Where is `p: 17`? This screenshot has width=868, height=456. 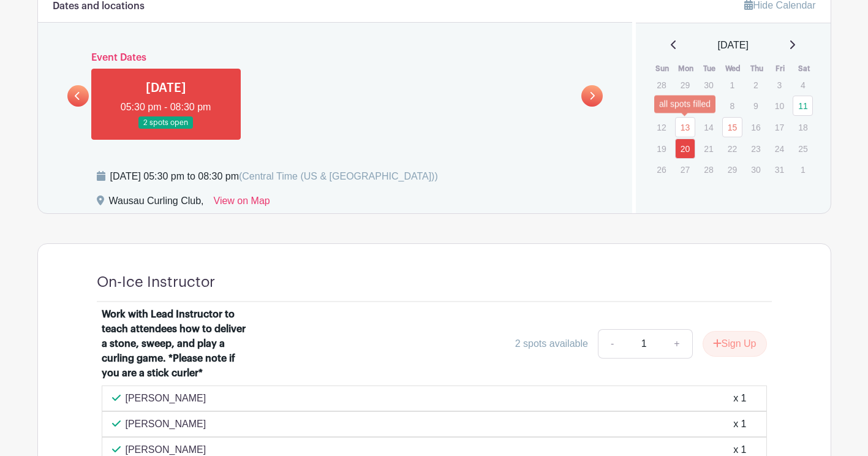 p: 17 is located at coordinates (779, 127).